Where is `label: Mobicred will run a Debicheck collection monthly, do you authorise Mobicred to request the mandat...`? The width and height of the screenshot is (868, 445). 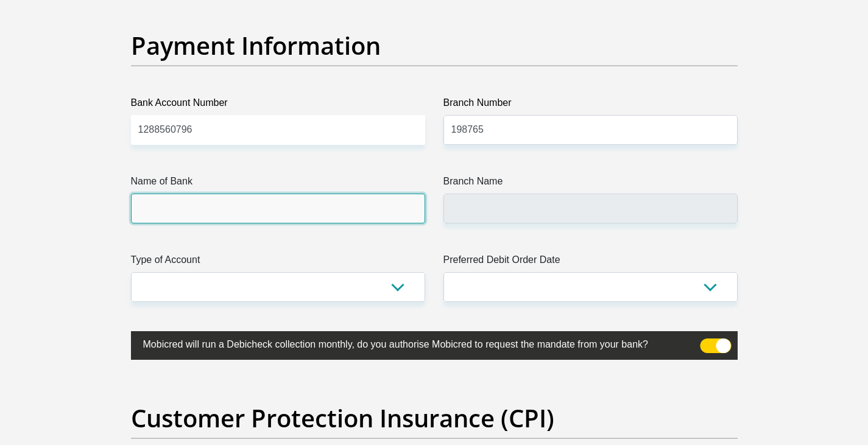 label: Mobicred will run a Debicheck collection monthly, do you authorise Mobicred to request the mandat... is located at coordinates (404, 343).